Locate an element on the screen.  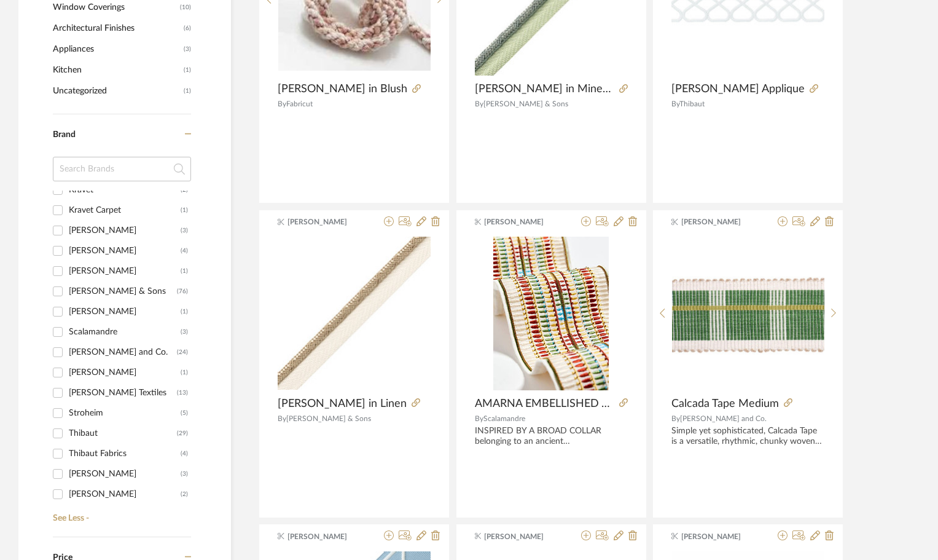
div: (24) is located at coordinates (183, 352).